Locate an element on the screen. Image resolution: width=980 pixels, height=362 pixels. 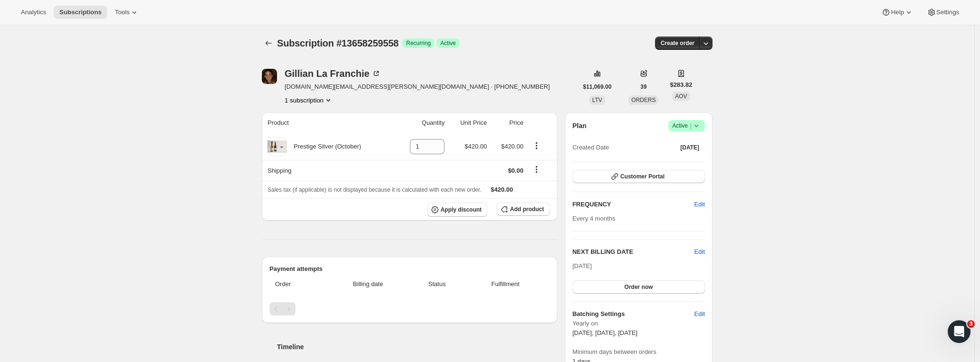
span: 3 is located at coordinates (971, 324).